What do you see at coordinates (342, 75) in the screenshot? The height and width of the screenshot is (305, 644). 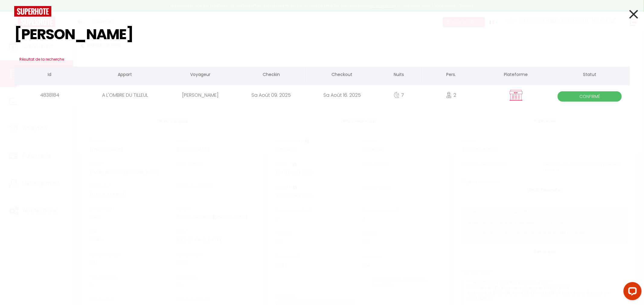 I see `th: Checkout` at bounding box center [342, 75].